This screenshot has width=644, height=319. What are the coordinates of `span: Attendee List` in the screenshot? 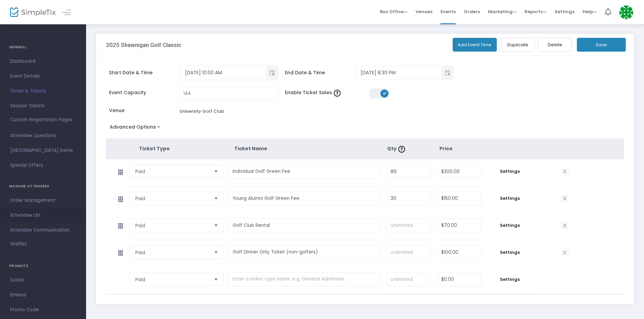 It's located at (43, 216).